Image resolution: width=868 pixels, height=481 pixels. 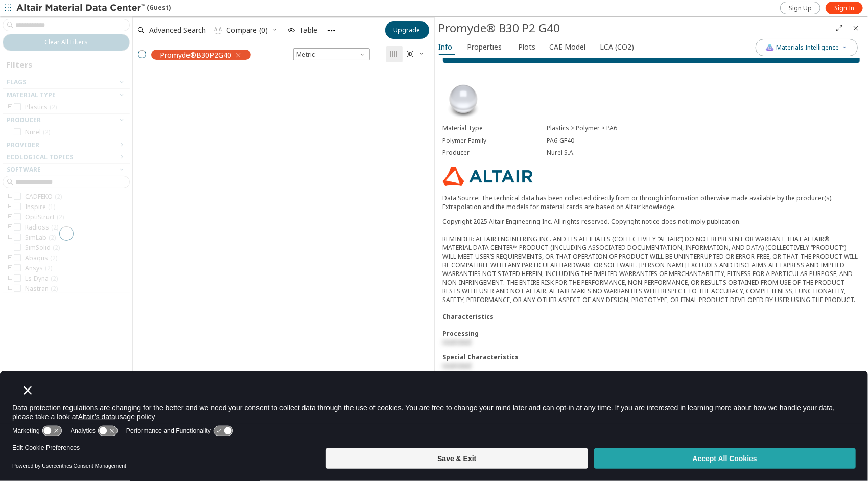 I want to click on button: Close, so click(x=856, y=28).